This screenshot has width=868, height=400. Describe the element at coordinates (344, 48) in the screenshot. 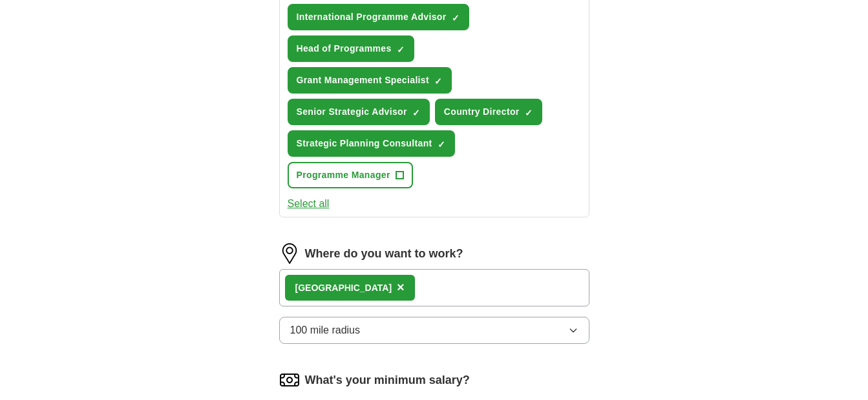

I see `span: Head of Programmes` at that location.